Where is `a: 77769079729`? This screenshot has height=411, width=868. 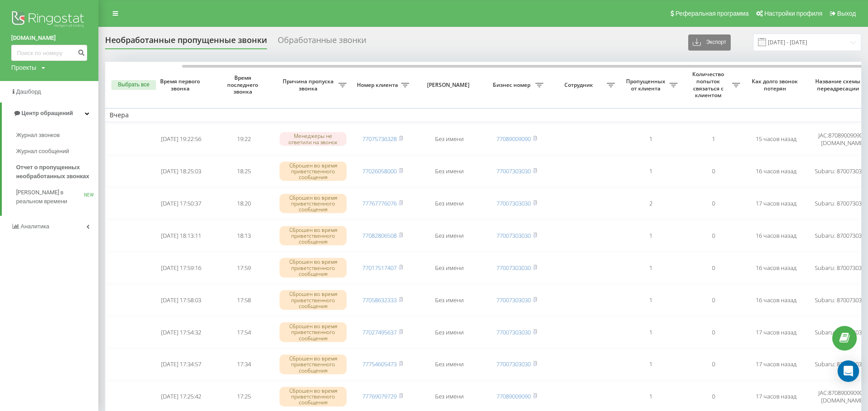 a: 77769079729 is located at coordinates (379, 396).